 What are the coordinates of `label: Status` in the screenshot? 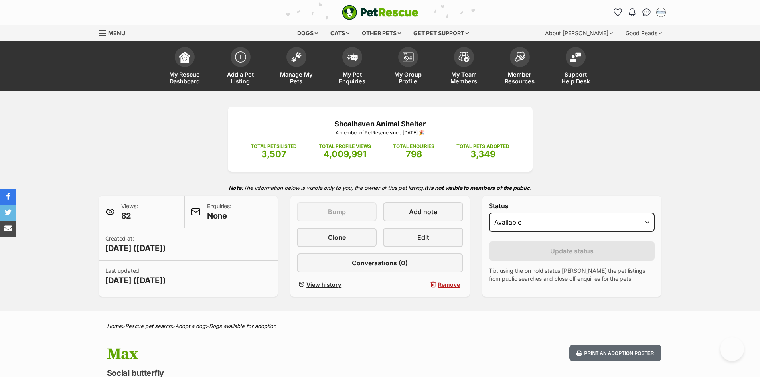 It's located at (571, 206).